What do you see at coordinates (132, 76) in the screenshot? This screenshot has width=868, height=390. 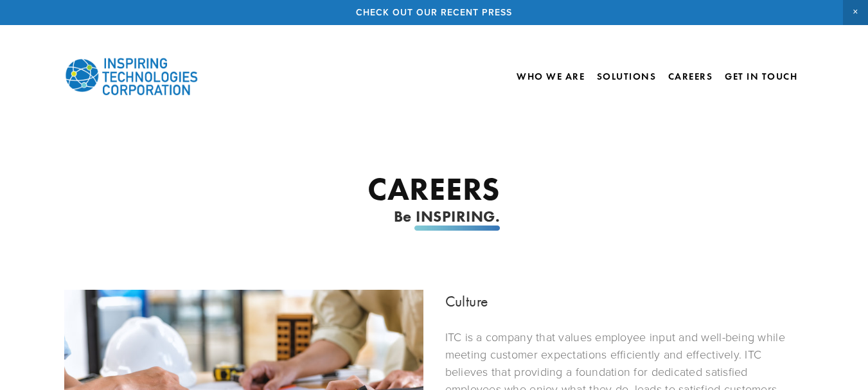 I see `img: Inspiring Technologies Corp – A Building Technologies Company` at bounding box center [132, 76].